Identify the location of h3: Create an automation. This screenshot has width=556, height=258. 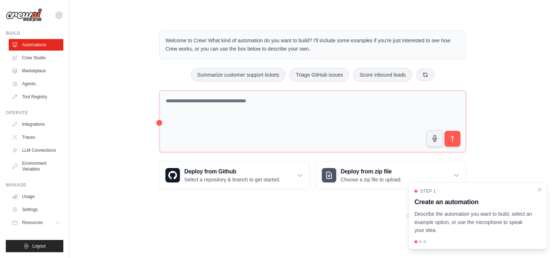
(473, 202).